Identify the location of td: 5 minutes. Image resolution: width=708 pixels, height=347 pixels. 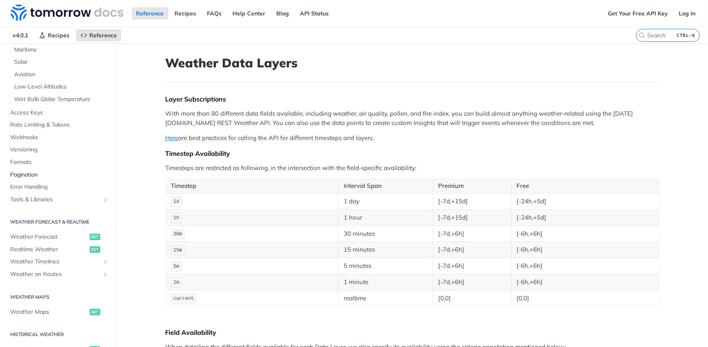
(386, 266).